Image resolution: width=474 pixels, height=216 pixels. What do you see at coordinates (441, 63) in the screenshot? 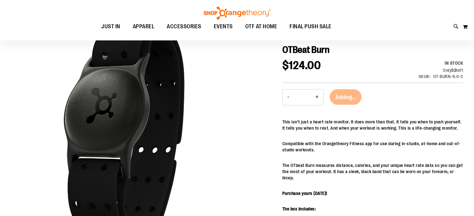
I see `div: Availability` at bounding box center [441, 63].